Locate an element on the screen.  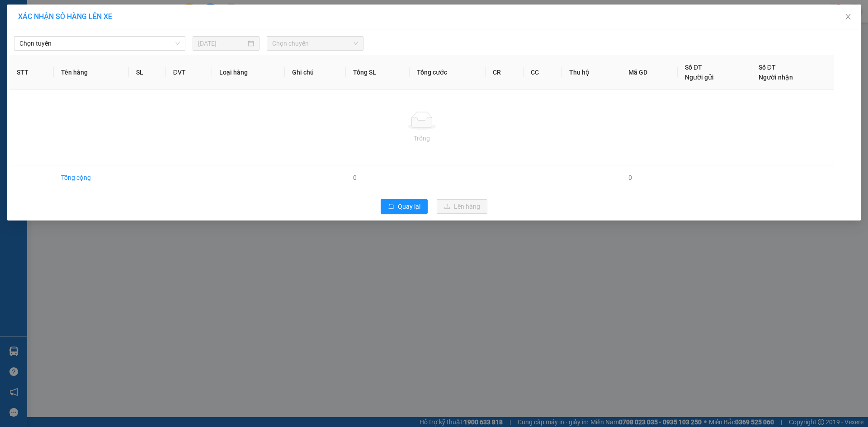
span: close is located at coordinates (848, 17).